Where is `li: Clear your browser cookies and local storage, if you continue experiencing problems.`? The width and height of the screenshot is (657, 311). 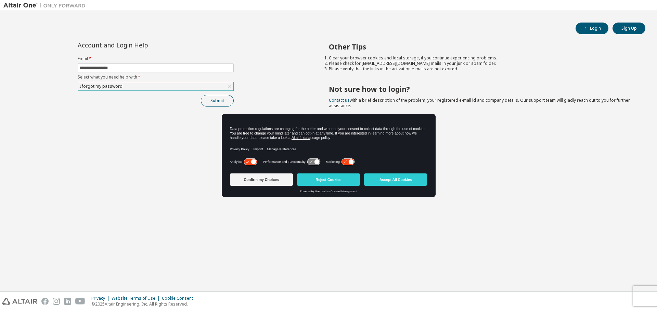
li: Clear your browser cookies and local storage, if you continue experiencing problems. is located at coordinates (481, 58).